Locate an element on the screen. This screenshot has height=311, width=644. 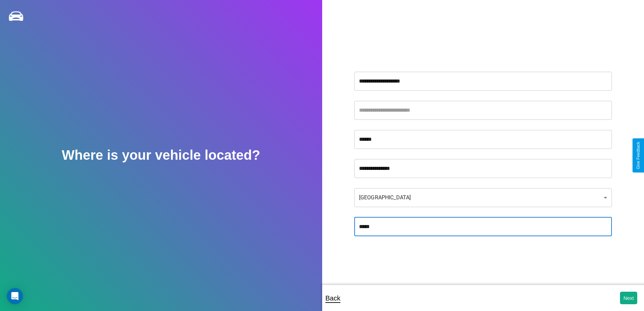
div: Open Intercom Messenger is located at coordinates (15, 296).